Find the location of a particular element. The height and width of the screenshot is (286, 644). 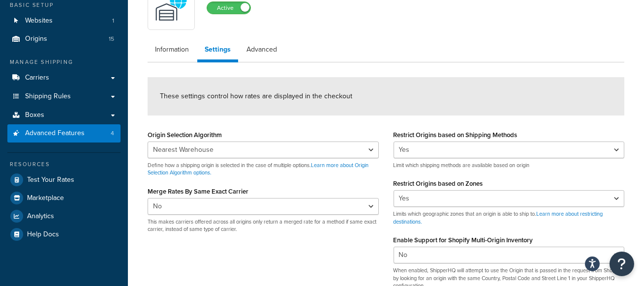

li: Help Docs is located at coordinates (64, 234).